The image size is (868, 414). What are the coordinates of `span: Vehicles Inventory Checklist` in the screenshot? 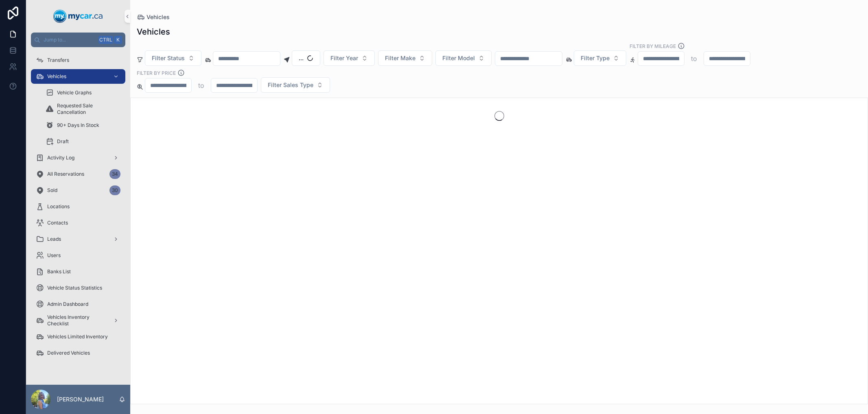 It's located at (77, 320).